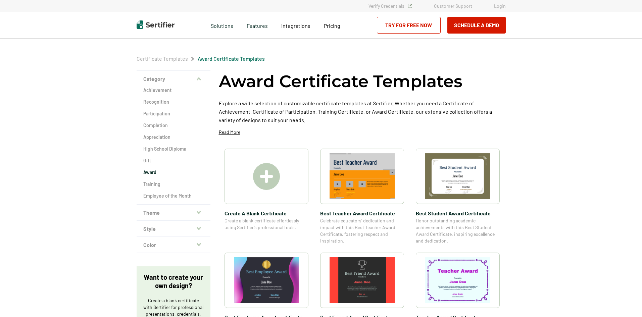 The height and width of the screenshot is (317, 642). Describe the element at coordinates (332, 25) in the screenshot. I see `span: Pricing` at that location.